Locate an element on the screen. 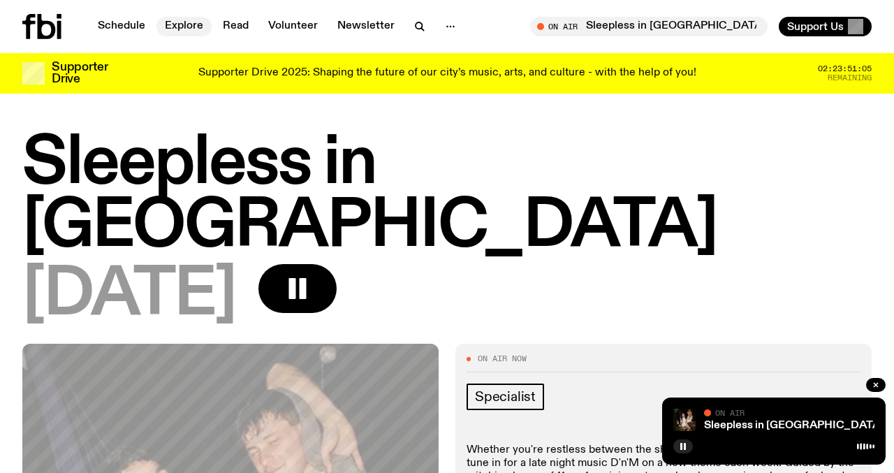 Image resolution: width=894 pixels, height=473 pixels. a: Newsletter is located at coordinates (366, 27).